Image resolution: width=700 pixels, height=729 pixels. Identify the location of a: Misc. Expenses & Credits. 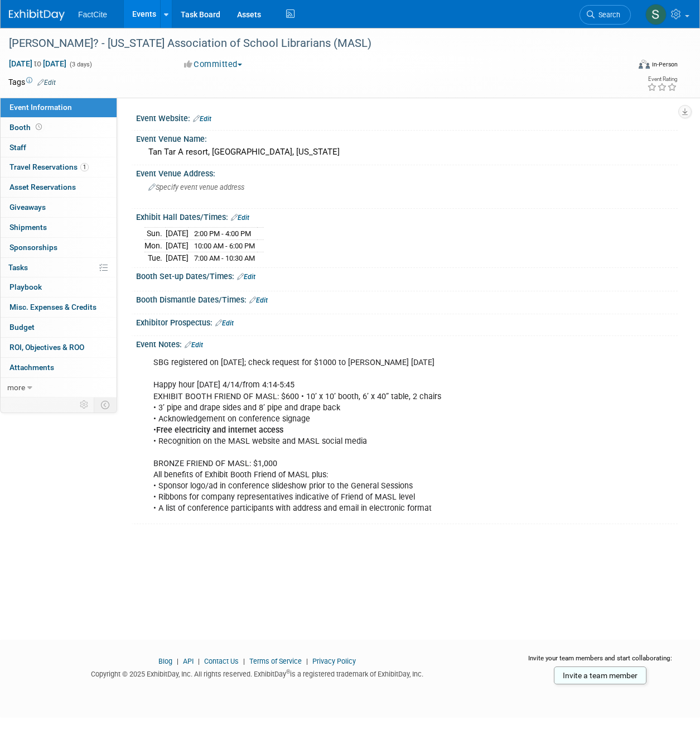
(59, 307).